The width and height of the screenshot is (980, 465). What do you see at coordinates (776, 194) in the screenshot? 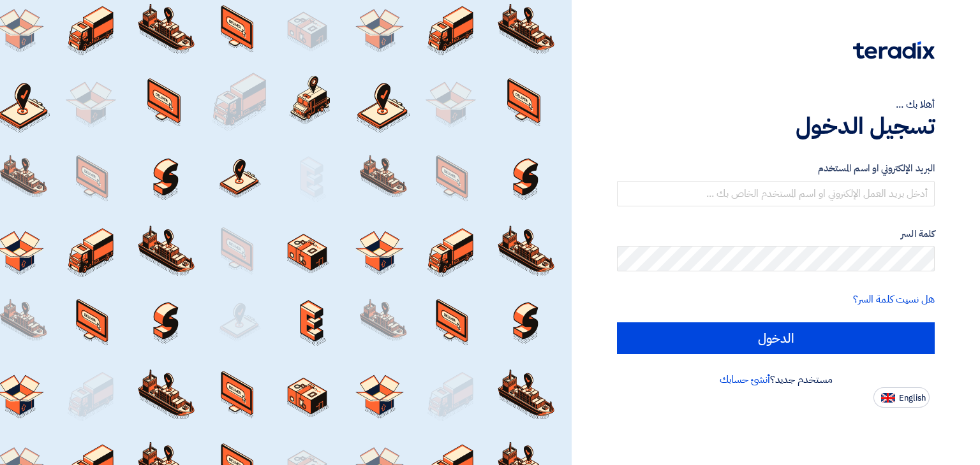
I see `input: أدخل بريد العمل الإلكتروني او اسم المستخدم الخاص بك ...` at bounding box center [776, 194].